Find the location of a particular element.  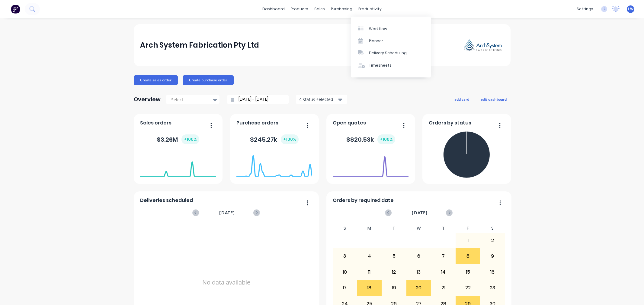

div: 23 is located at coordinates (492, 288).